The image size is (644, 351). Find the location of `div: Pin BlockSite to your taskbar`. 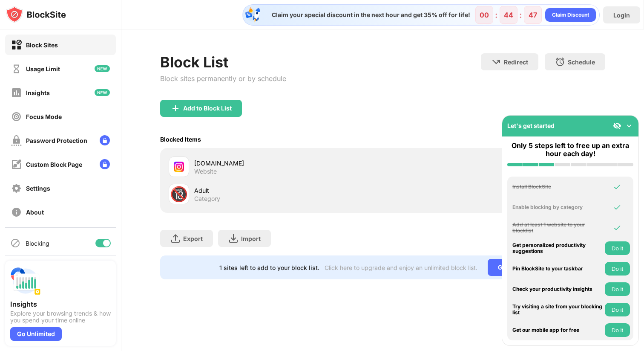

div: Pin BlockSite to your taskbar is located at coordinates (558, 269).